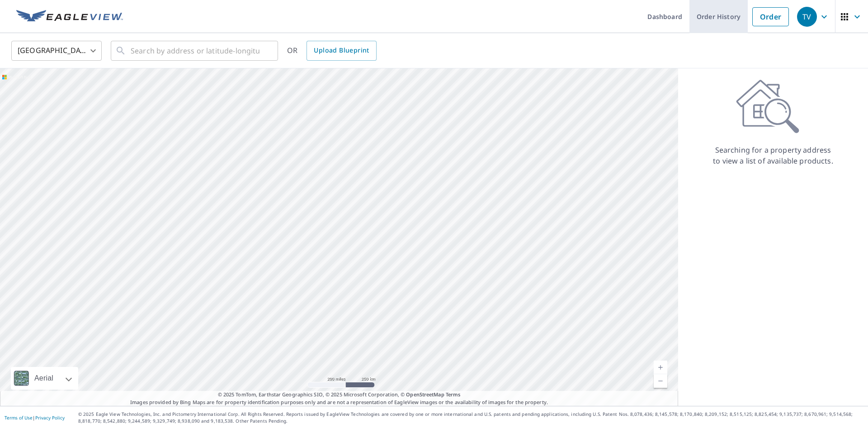  What do you see at coordinates (453, 394) in the screenshot?
I see `a: Terms` at bounding box center [453, 394].